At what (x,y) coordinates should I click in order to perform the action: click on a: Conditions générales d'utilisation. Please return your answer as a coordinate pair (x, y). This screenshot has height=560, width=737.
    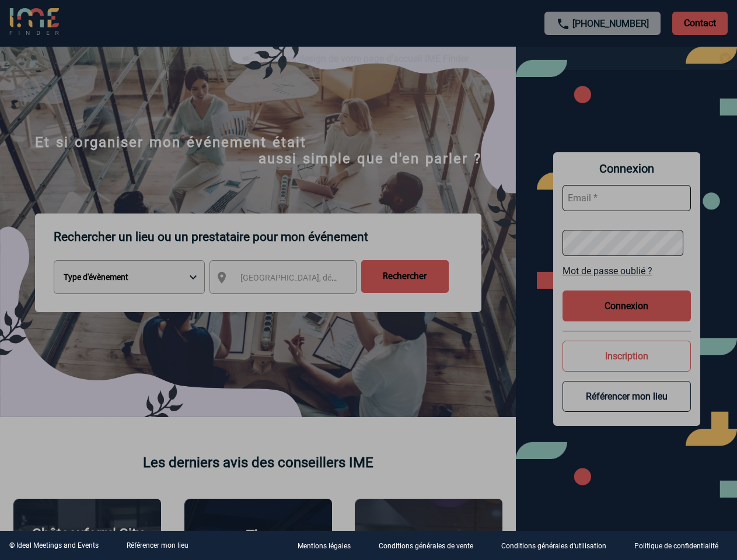
    Looking at the image, I should click on (559, 545).